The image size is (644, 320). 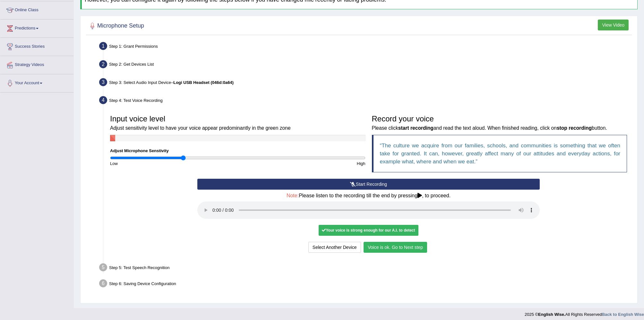 I want to click on div: Low, so click(x=172, y=164).